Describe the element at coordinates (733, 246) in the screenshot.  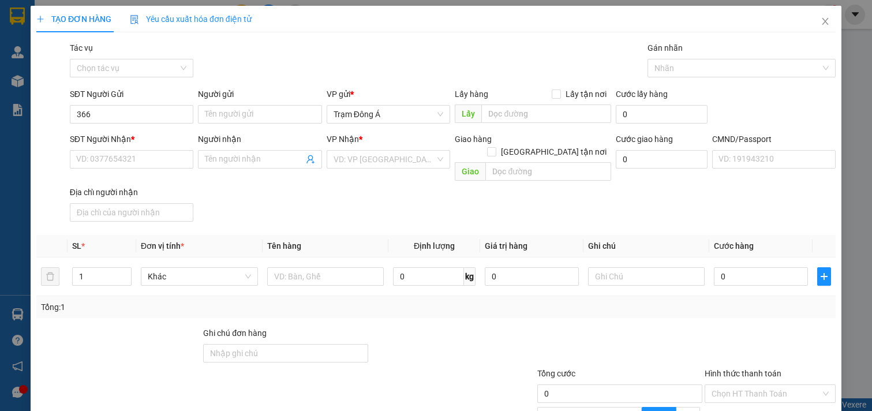
I see `span: Cước hàng` at that location.